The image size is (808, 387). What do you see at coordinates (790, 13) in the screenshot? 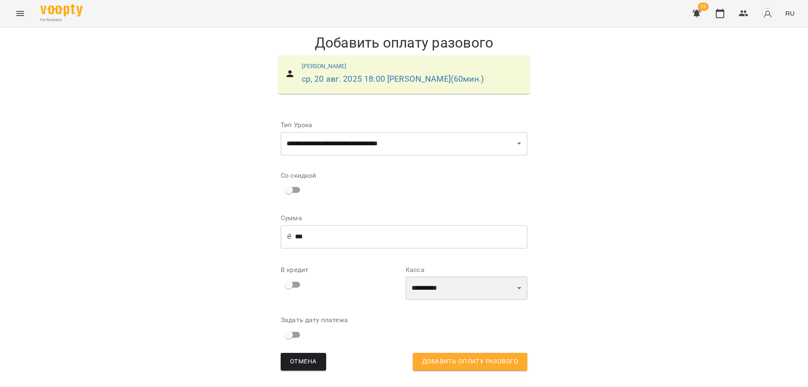
I see `button: RU` at bounding box center [790, 13].